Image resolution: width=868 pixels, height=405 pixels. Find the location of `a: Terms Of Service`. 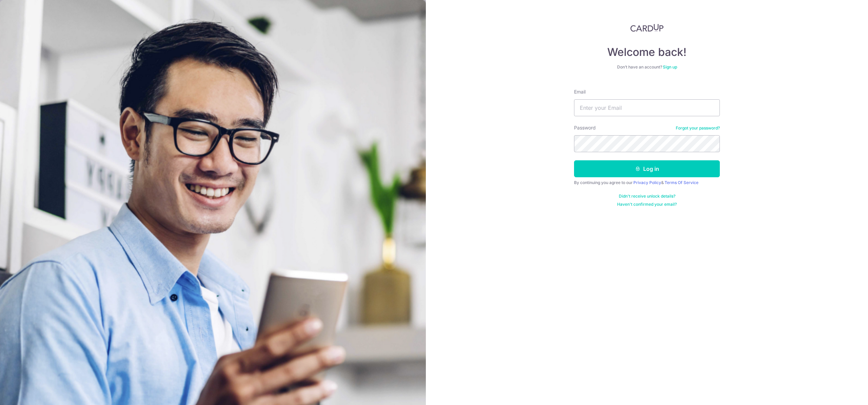

a: Terms Of Service is located at coordinates (681, 183).